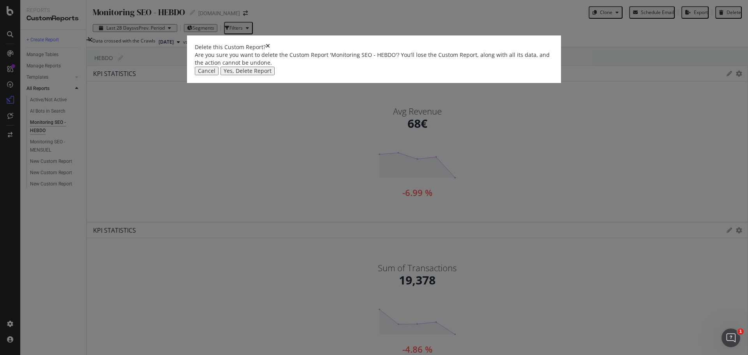 This screenshot has height=355, width=748. I want to click on button: Cancel, so click(206, 71).